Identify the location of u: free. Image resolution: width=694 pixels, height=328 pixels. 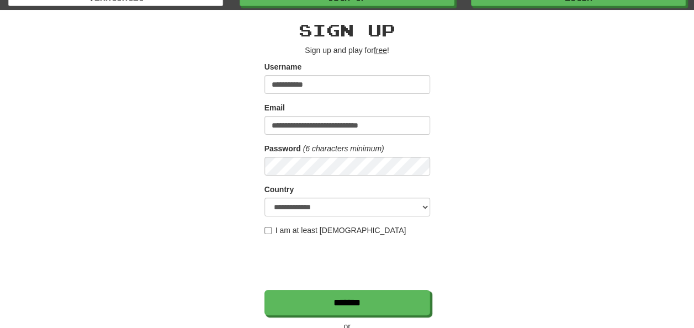
(380, 50).